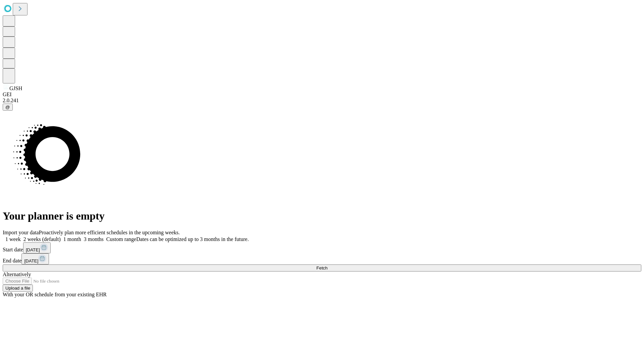  What do you see at coordinates (322, 94) in the screenshot?
I see `div: GEI` at bounding box center [322, 94].